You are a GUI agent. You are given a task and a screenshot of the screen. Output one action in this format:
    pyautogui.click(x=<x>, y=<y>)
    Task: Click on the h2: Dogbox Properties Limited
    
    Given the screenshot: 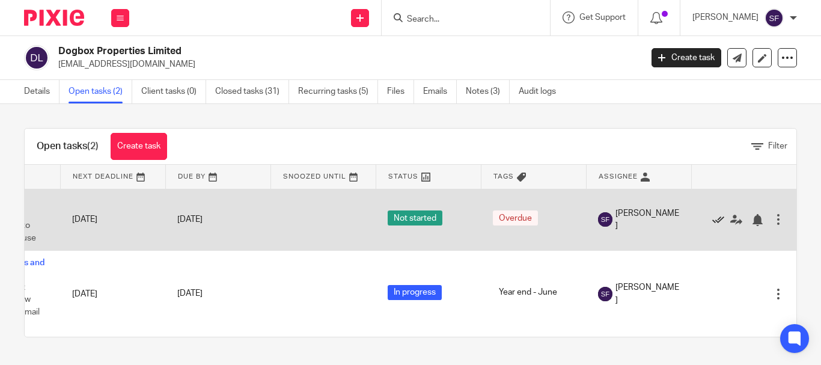 What is the action you would take?
    pyautogui.click(x=288, y=51)
    